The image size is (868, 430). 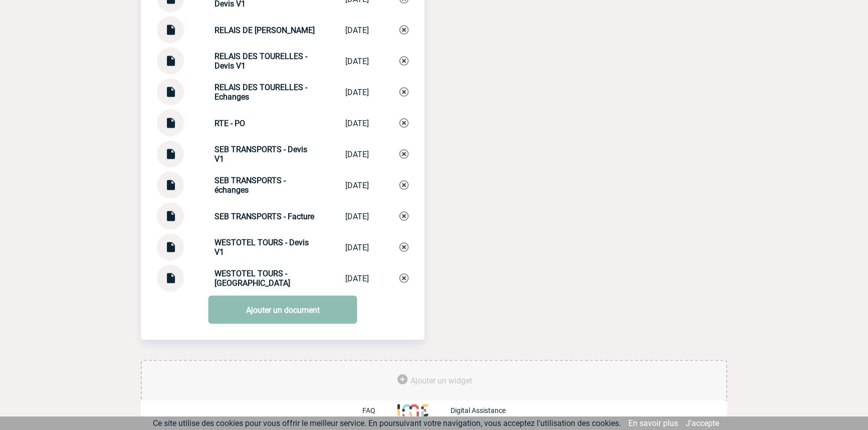 I want to click on a: FAQ, so click(x=380, y=410).